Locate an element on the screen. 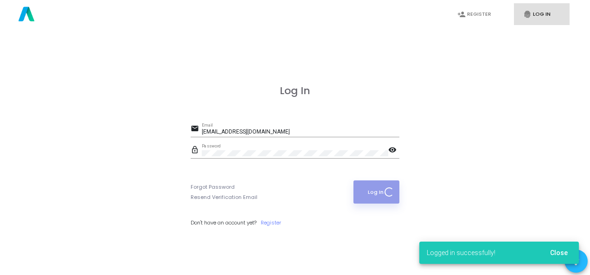 The width and height of the screenshot is (590, 275). input: Email is located at coordinates (301, 132).